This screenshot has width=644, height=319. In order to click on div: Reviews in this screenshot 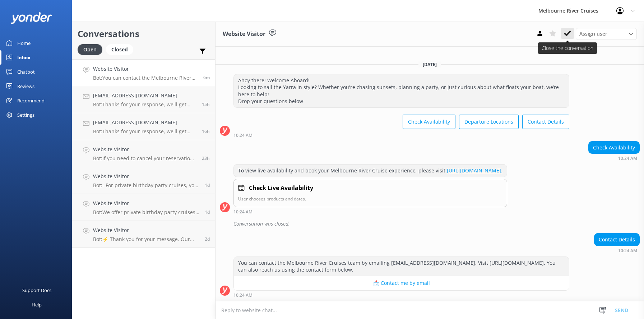, I will do `click(26, 86)`.